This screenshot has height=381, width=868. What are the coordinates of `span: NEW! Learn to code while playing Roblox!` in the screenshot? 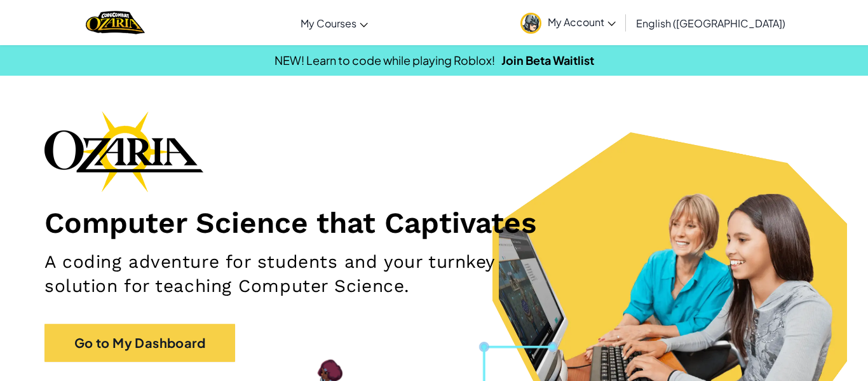 It's located at (384, 60).